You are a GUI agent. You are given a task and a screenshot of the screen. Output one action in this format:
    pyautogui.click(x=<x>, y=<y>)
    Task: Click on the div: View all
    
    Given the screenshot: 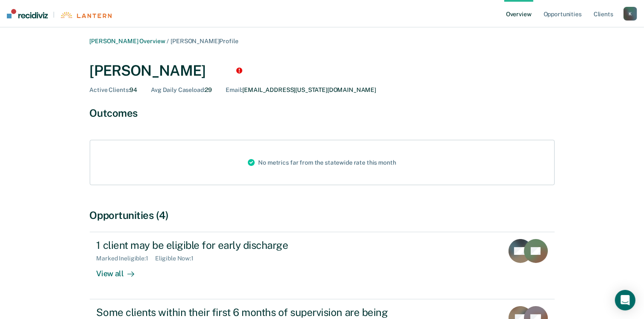 What is the action you would take?
    pyautogui.click(x=120, y=270)
    